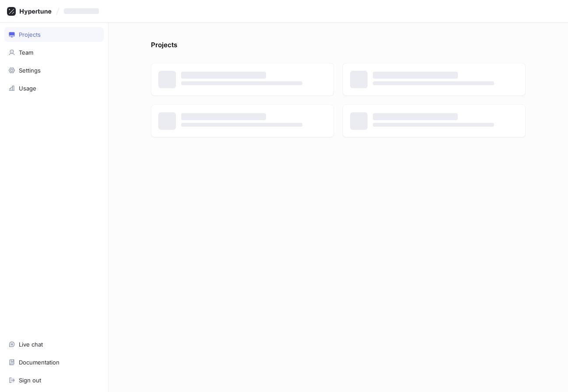 This screenshot has width=568, height=392. What do you see at coordinates (54, 362) in the screenshot?
I see `a: Documentation` at bounding box center [54, 362].